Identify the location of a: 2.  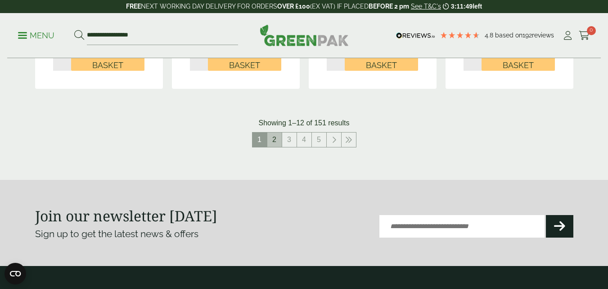
(275, 140).